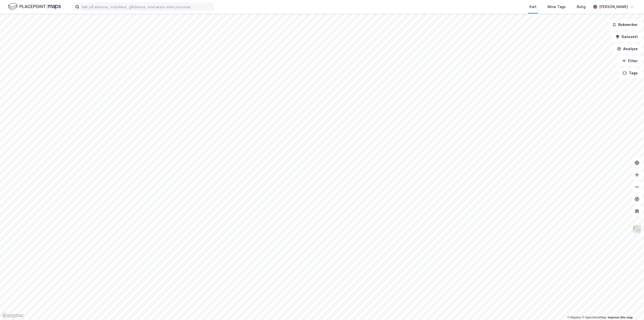 The width and height of the screenshot is (644, 320). What do you see at coordinates (630, 61) in the screenshot?
I see `button: Filter` at bounding box center [630, 61].